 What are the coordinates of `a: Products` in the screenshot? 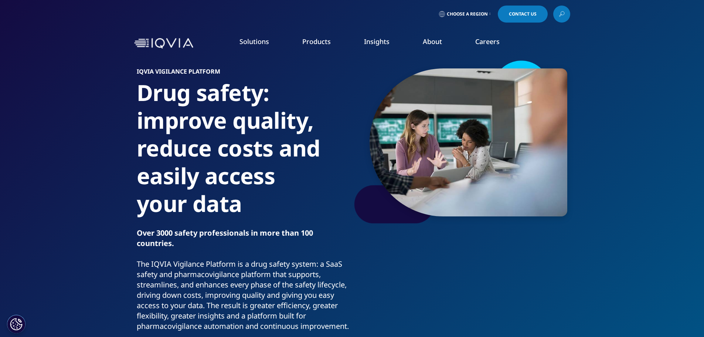 It's located at (317, 41).